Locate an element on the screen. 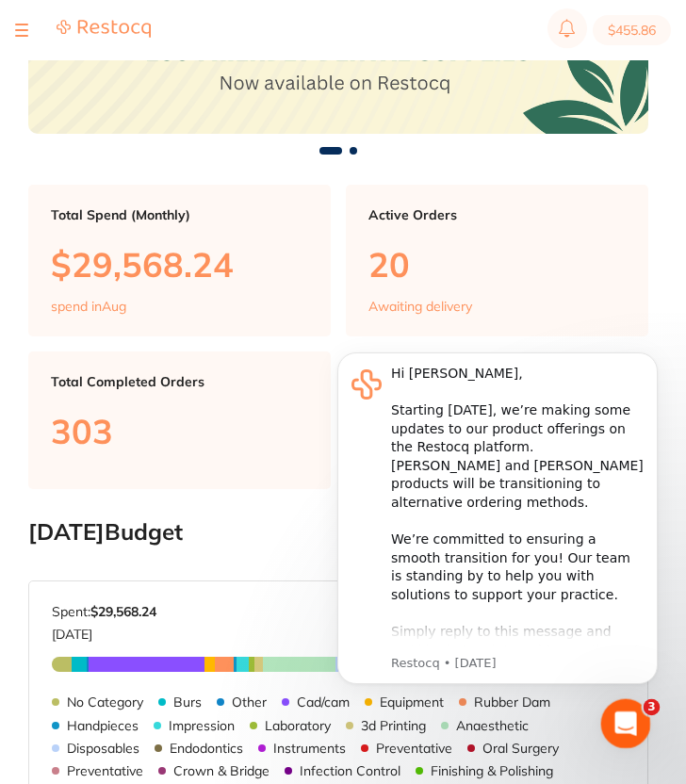  p: Endodontics is located at coordinates (206, 749).